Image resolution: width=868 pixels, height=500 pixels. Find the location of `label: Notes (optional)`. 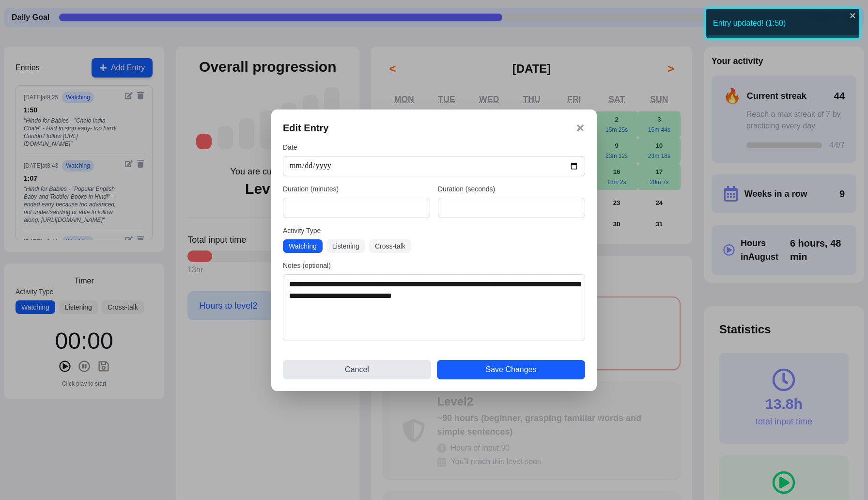

label: Notes (optional) is located at coordinates (434, 266).